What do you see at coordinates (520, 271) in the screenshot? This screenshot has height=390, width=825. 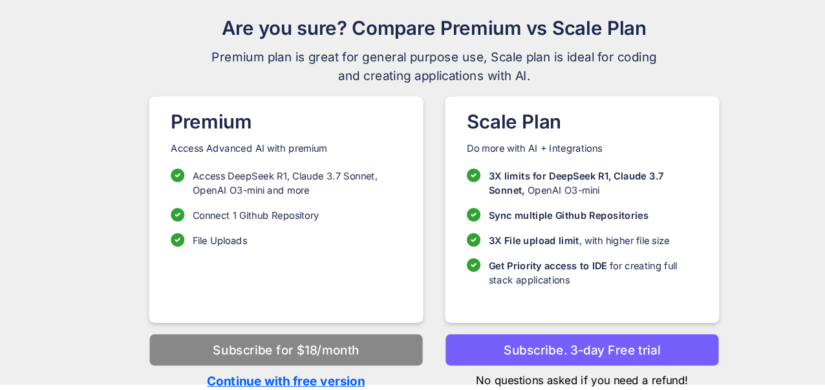 I see `span: Get Priority access to IDE` at bounding box center [520, 271].